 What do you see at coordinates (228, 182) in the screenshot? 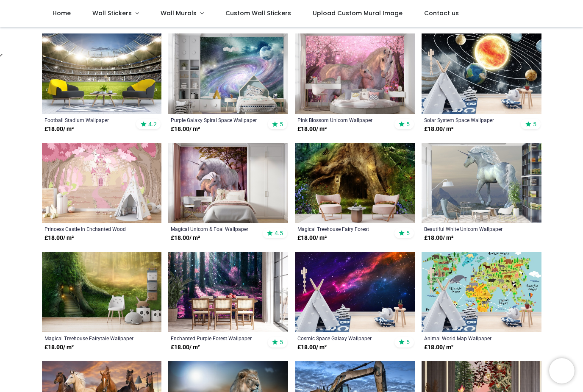
I see `img: Magical Unicorn & Foal Wall Mural Wallpaper` at bounding box center [228, 182].